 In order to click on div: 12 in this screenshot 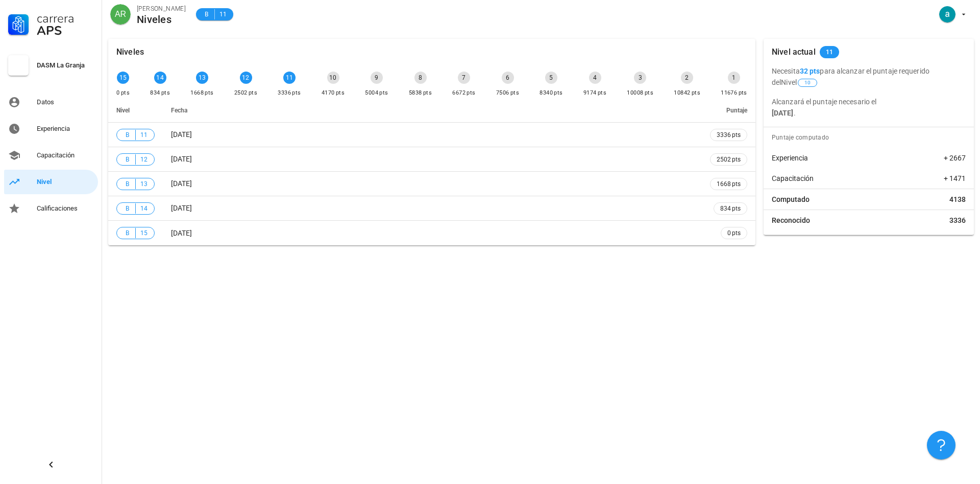, I will do `click(246, 78)`.